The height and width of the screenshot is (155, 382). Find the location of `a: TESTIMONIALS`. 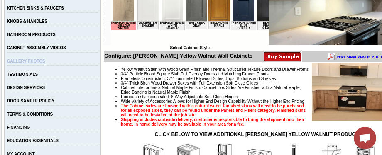

a: TESTIMONIALS is located at coordinates (22, 74).